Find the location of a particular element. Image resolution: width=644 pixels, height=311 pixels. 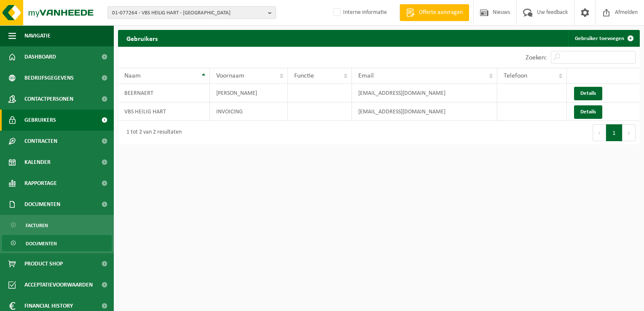

span: Telefoon is located at coordinates (515, 76).